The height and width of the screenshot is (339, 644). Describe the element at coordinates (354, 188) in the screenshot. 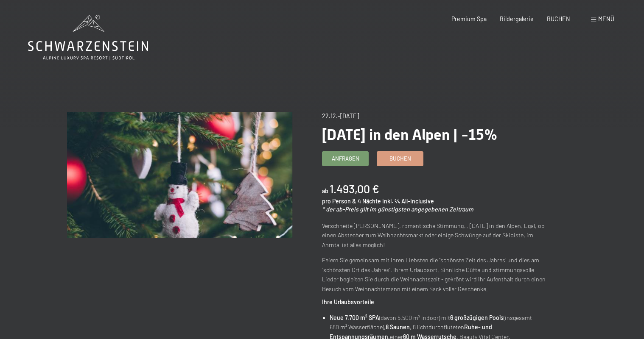

I see `b: 1.493,00 €` at that location.